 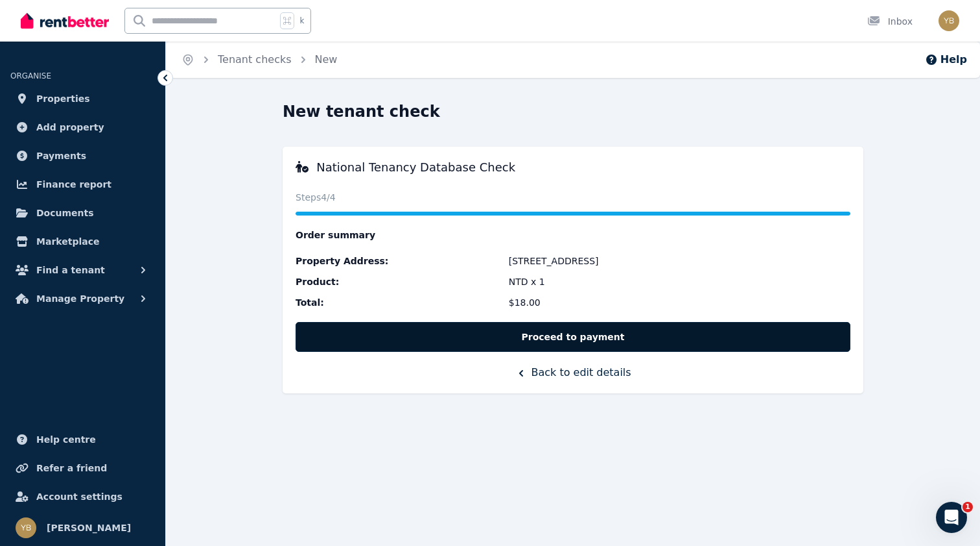 I want to click on a: Payments, so click(x=82, y=155).